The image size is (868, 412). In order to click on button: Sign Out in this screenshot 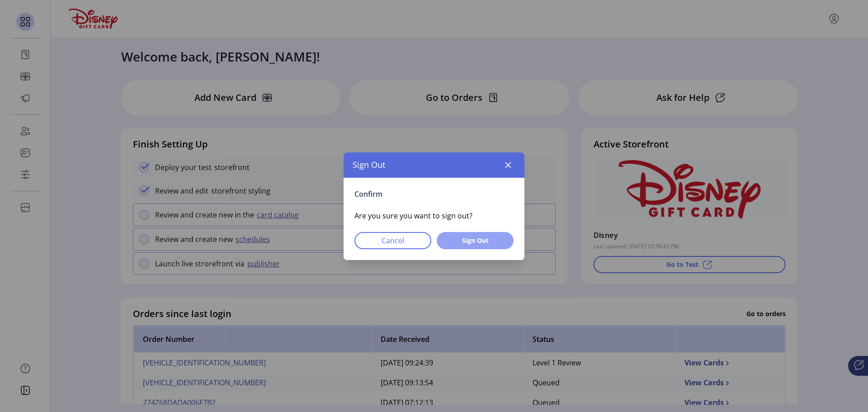, I will do `click(475, 241)`.